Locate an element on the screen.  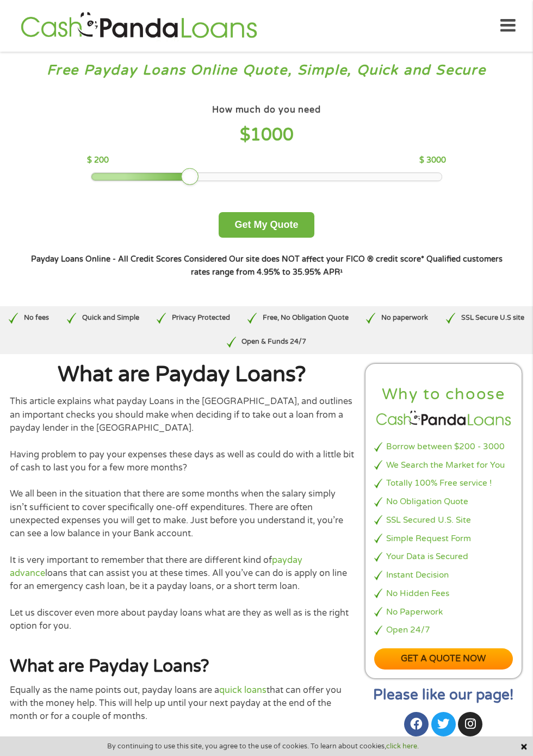
strong: Payday Loans Online - All Credit Scores Considered is located at coordinates (129, 259).